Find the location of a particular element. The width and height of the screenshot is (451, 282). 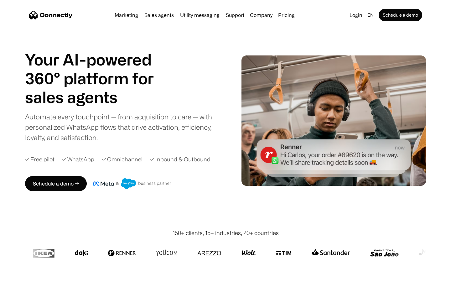

a: Schedule a demo is located at coordinates (400, 15).